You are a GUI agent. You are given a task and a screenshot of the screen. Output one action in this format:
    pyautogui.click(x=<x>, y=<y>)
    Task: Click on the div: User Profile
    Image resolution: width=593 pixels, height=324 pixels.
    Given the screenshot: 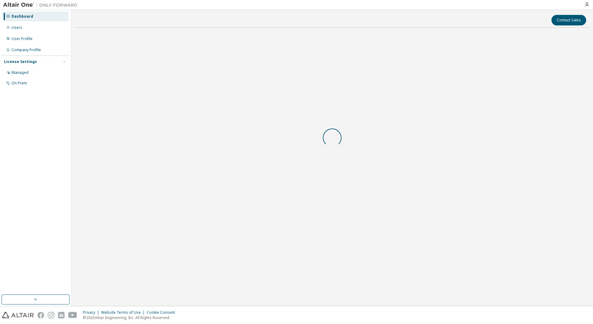 What is the action you would take?
    pyautogui.click(x=22, y=39)
    